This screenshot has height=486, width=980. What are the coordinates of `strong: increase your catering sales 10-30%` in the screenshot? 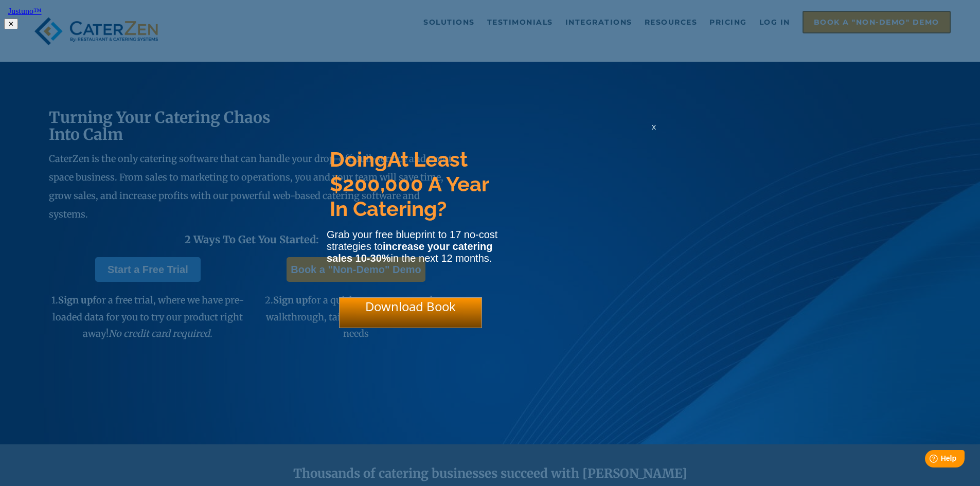 It's located at (410, 252).